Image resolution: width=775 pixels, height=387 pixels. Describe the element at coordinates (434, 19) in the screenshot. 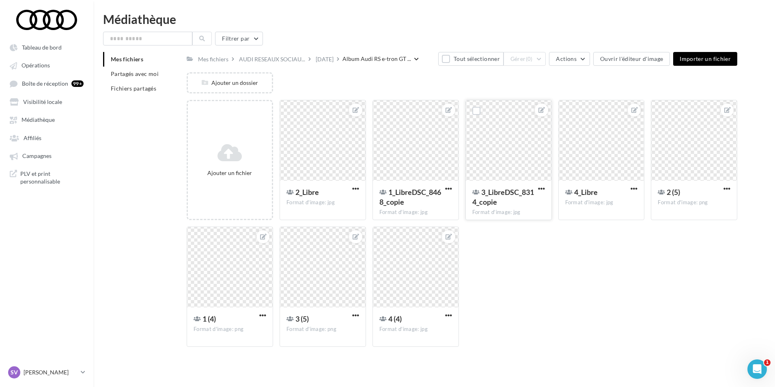

I see `div: Médiathèque` at that location.